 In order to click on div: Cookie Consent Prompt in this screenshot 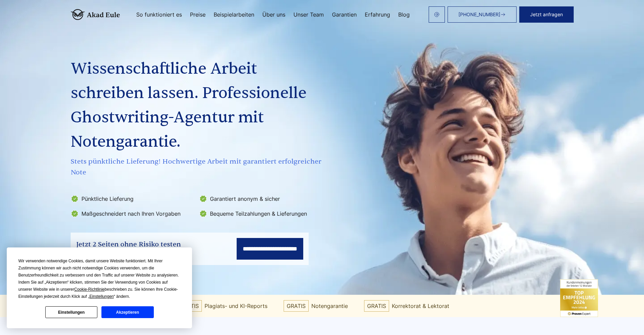, I will do `click(99, 288)`.